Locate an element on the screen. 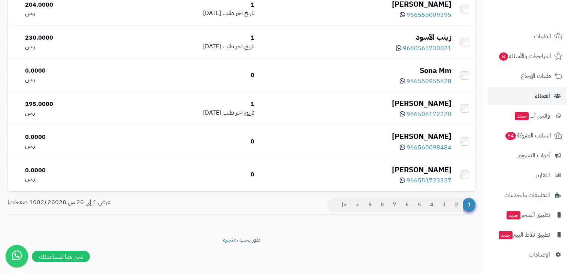 This screenshot has width=571, height=273. div: 195.0000 is located at coordinates (72, 104).